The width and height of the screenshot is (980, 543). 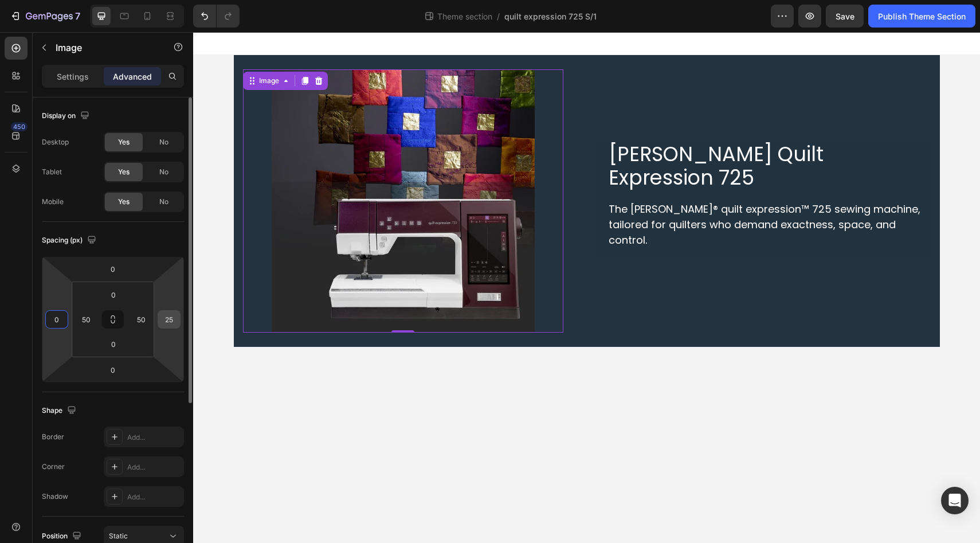 I want to click on input: 25, so click(x=169, y=319).